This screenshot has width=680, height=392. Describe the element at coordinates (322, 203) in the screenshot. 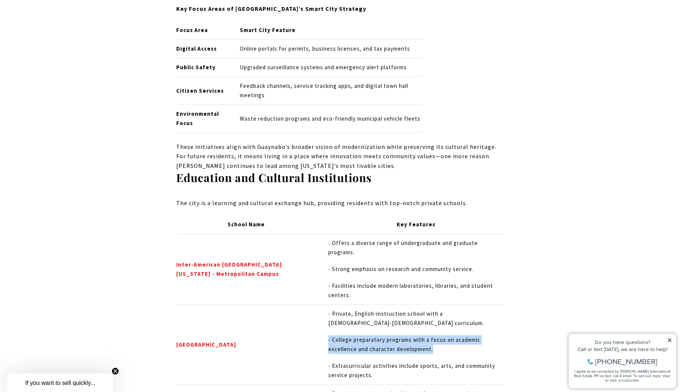

I see `span: The city is a learning and cultural exchange hub, providing residents with top-notch private scho...` at that location.